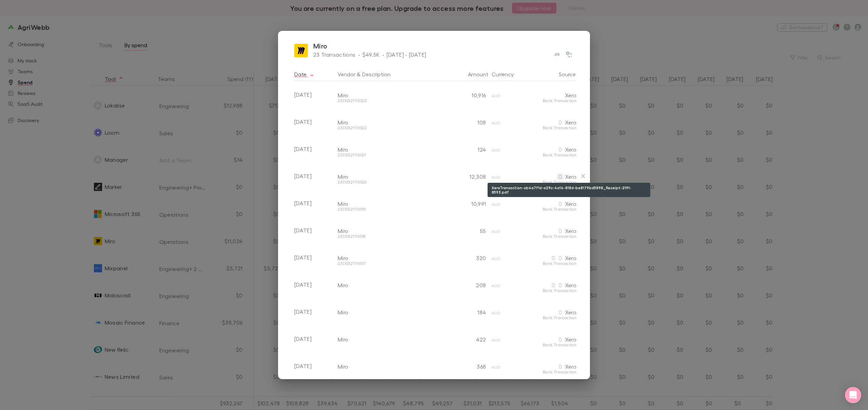 The width and height of the screenshot is (868, 410). I want to click on div: 10,991, so click(468, 198).